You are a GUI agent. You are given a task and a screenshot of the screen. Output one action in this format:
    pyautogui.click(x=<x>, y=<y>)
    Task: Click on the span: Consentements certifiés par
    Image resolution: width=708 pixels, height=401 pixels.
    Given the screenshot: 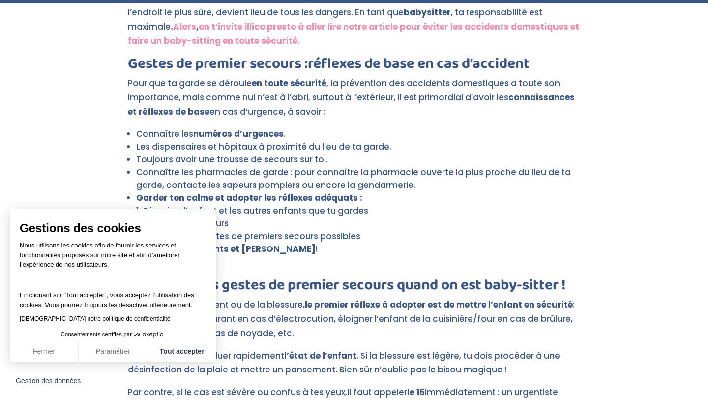 What is the action you would take?
    pyautogui.click(x=96, y=334)
    